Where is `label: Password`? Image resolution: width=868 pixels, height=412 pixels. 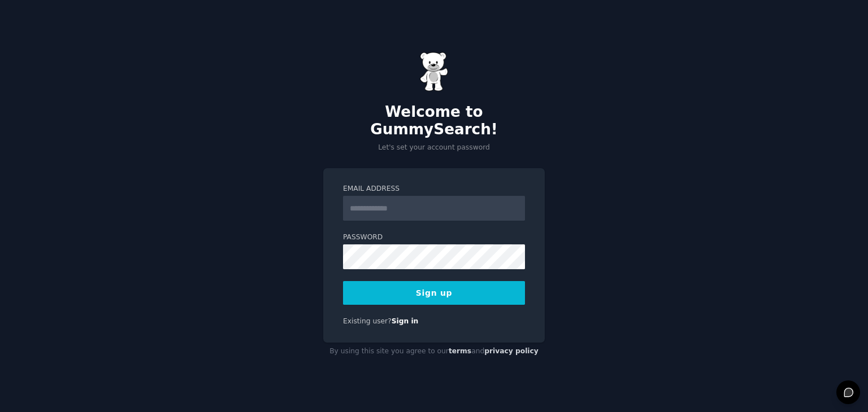
label: Password is located at coordinates (434, 237).